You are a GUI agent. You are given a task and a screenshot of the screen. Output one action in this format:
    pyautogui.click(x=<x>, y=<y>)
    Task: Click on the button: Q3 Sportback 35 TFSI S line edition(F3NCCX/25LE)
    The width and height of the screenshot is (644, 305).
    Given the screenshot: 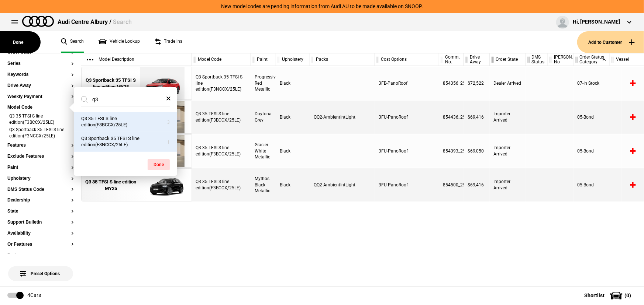 What is the action you would take?
    pyautogui.click(x=125, y=142)
    